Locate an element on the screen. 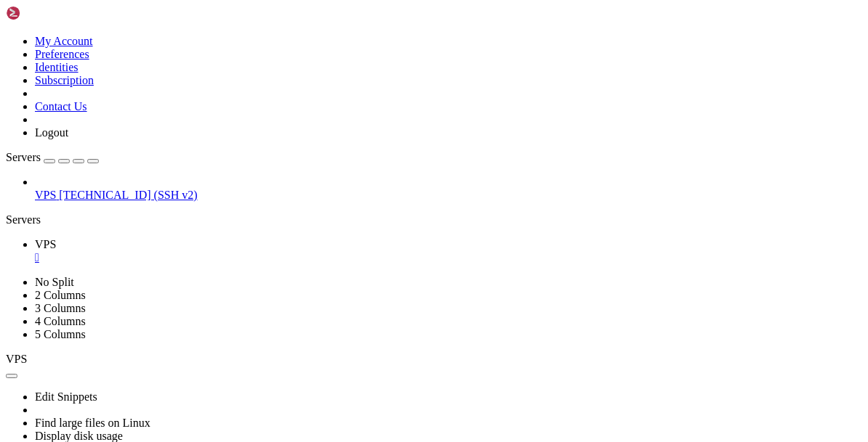 The image size is (868, 442). a: Identities is located at coordinates (56, 67).